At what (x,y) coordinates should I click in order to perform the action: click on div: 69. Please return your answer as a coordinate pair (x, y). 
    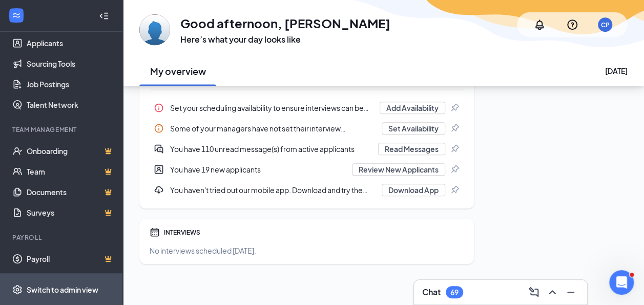
    Looking at the image, I should click on (455, 292).